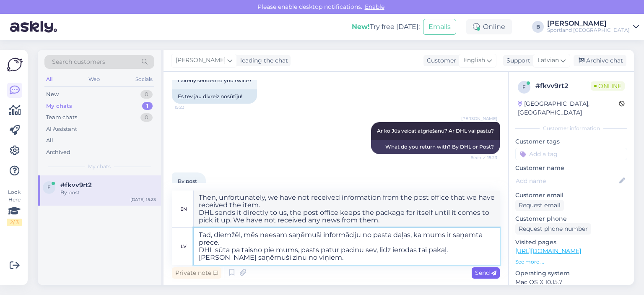  I want to click on input: Add name, so click(566, 181).